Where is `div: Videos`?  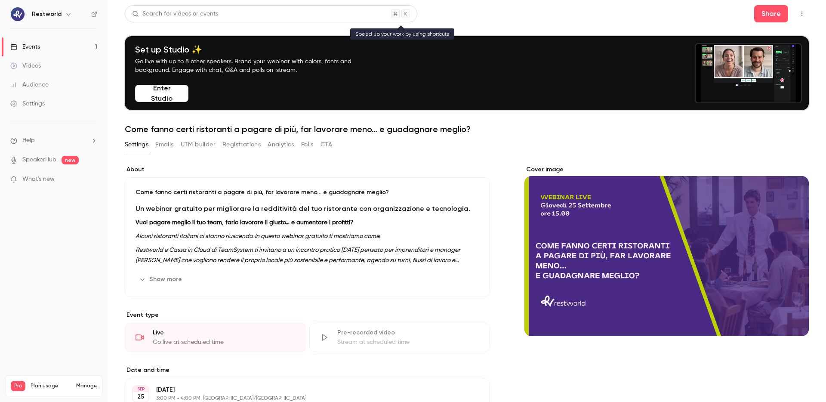
div: Videos is located at coordinates (25, 66).